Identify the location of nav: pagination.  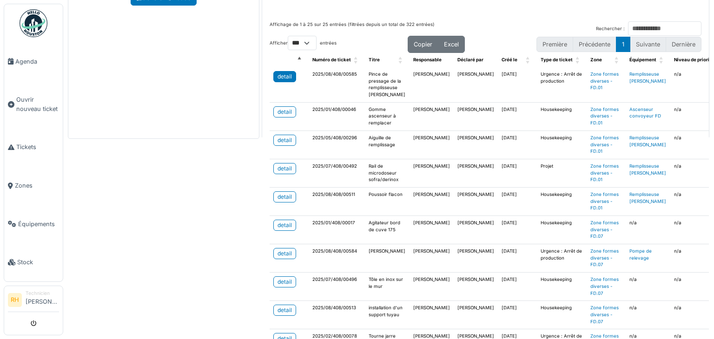
(619, 44).